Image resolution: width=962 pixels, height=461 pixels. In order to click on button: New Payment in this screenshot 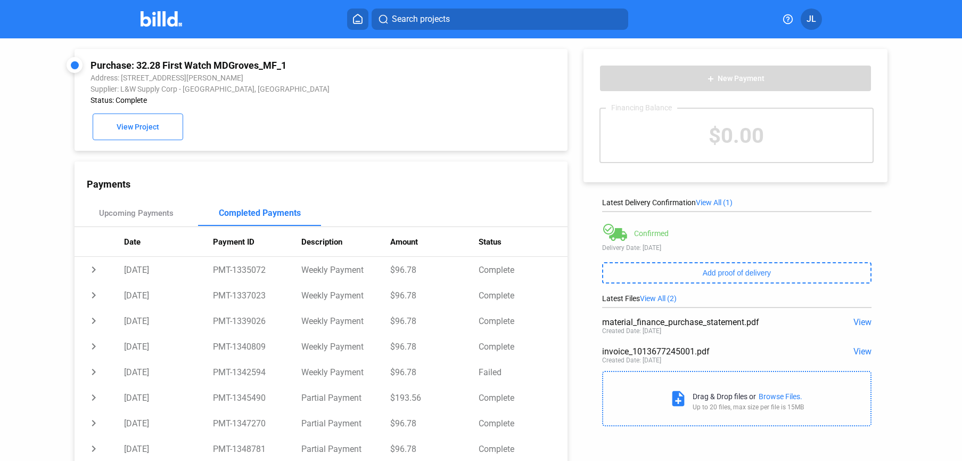, I will do `click(735, 78)`.